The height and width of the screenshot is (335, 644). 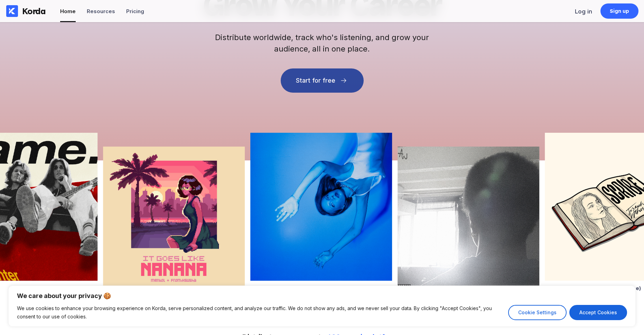 I want to click on div: Korda, so click(x=34, y=11).